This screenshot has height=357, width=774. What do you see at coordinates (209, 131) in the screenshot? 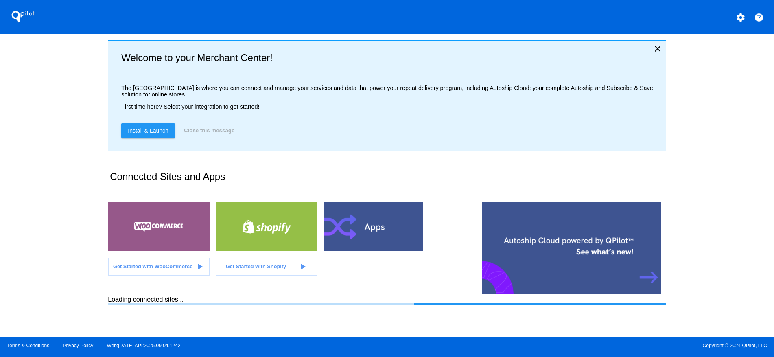
I see `button: Close this message` at bounding box center [209, 131].